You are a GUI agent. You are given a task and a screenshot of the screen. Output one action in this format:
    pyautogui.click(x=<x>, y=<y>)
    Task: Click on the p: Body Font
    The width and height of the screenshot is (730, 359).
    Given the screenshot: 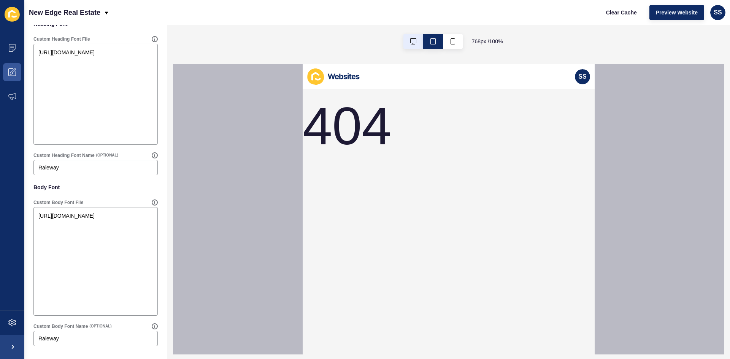 What is the action you would take?
    pyautogui.click(x=95, y=188)
    